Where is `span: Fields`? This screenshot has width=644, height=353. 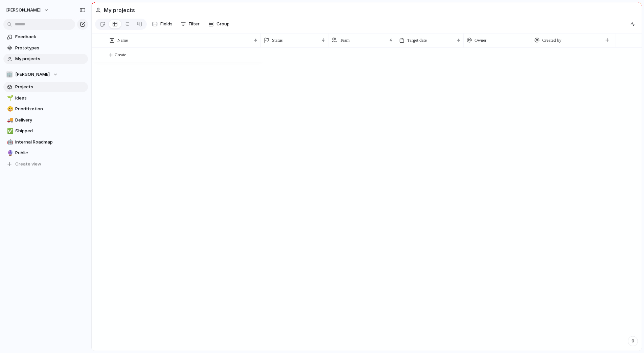 span: Fields is located at coordinates (167, 24).